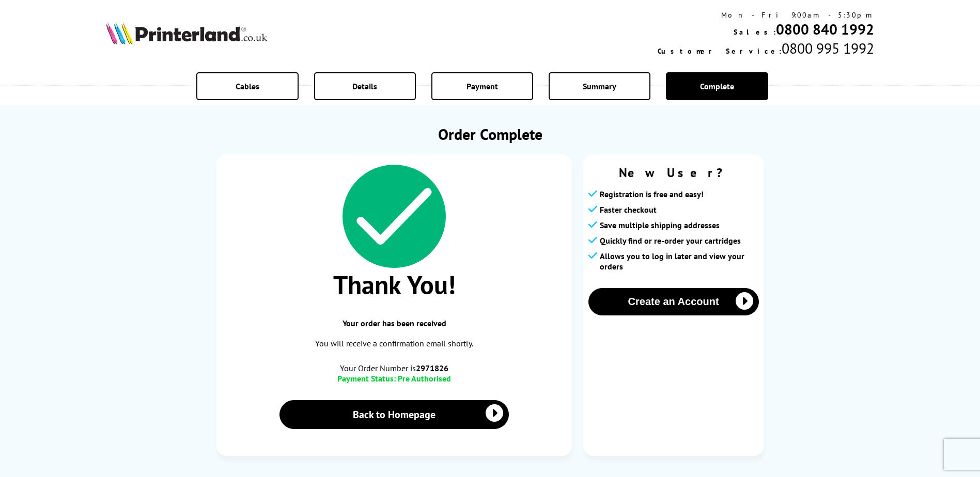  What do you see at coordinates (394, 343) in the screenshot?
I see `p: You will receive a confirmation email shortly.` at bounding box center [394, 343].